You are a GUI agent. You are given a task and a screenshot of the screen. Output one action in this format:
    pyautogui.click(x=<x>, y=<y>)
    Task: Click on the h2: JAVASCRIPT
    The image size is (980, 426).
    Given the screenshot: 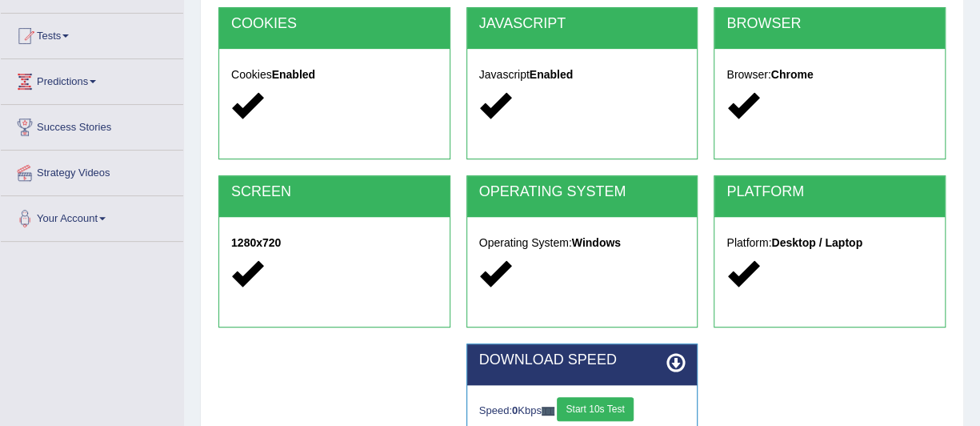 What is the action you would take?
    pyautogui.click(x=582, y=24)
    